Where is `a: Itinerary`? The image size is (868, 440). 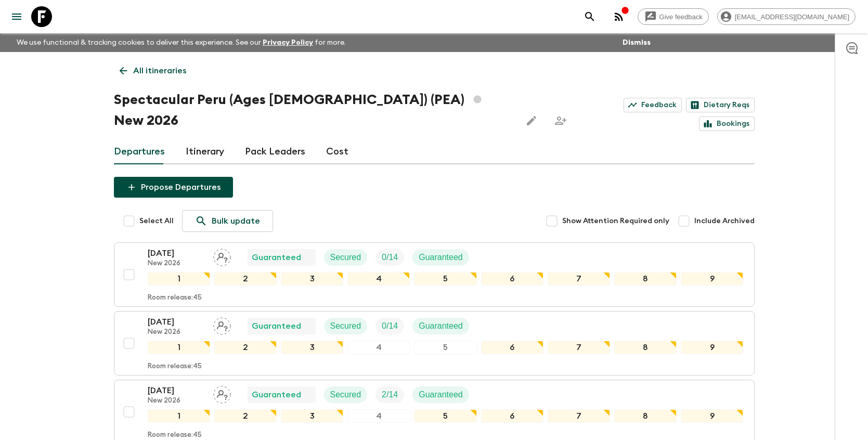 a: Itinerary is located at coordinates (205, 152).